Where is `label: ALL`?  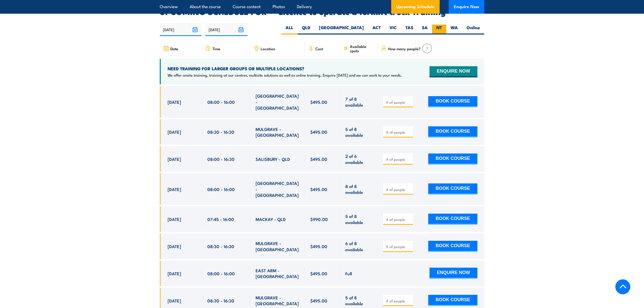
label: ALL is located at coordinates (289, 29).